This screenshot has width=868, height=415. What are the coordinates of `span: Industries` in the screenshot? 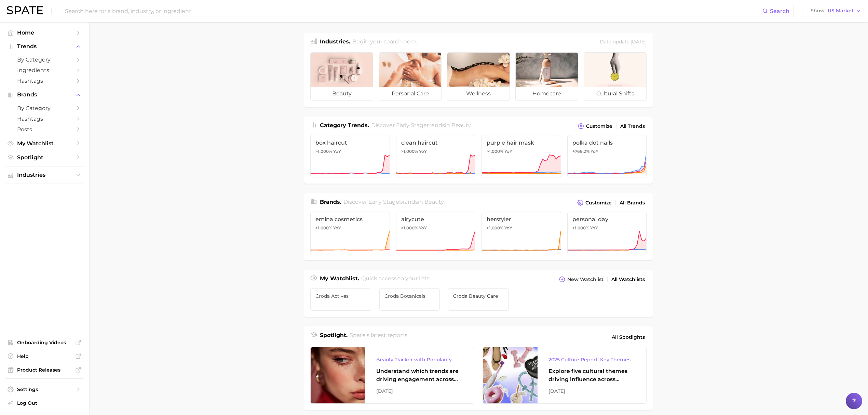 It's located at (44, 174).